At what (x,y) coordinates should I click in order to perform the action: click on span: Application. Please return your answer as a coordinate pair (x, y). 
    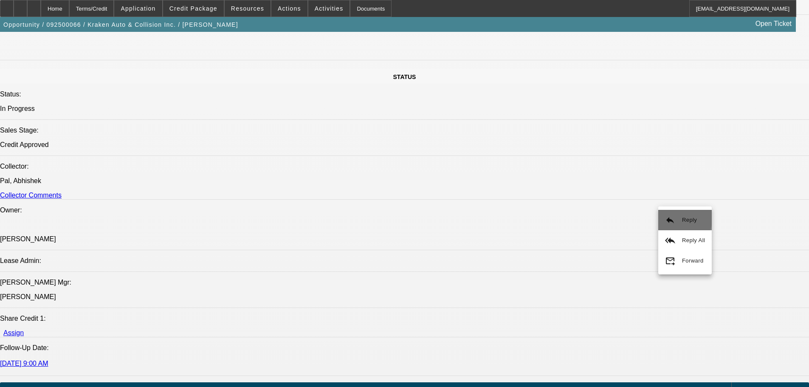
    Looking at the image, I should click on (138, 8).